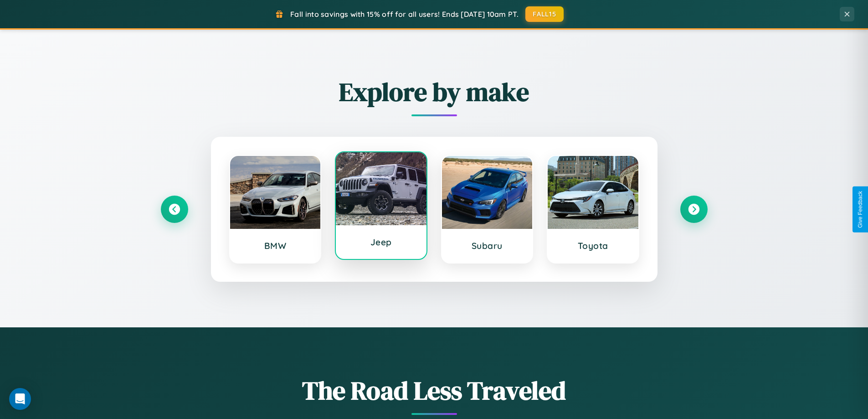 The width and height of the screenshot is (868, 419). What do you see at coordinates (593, 246) in the screenshot?
I see `h3: Toyota` at bounding box center [593, 246].